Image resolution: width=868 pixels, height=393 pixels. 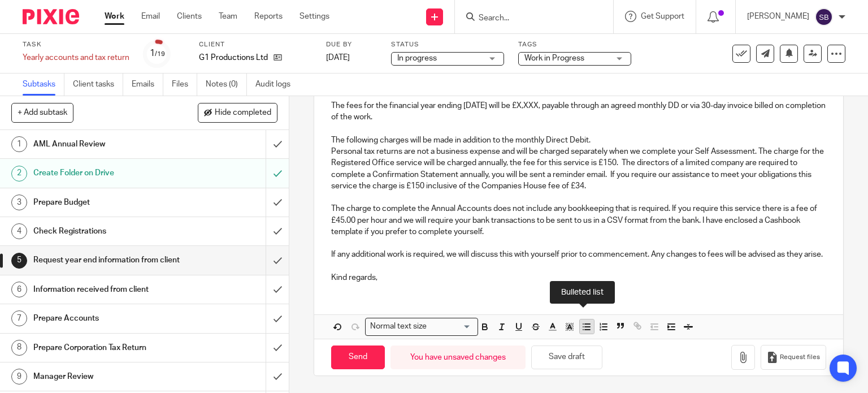 What do you see at coordinates (567, 357) in the screenshot?
I see `button: Save draft` at bounding box center [567, 357].